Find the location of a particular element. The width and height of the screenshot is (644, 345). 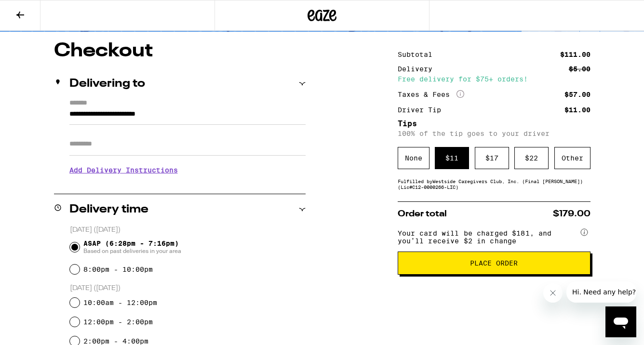

p: 100% of the tip goes to your driver is located at coordinates (494, 134).